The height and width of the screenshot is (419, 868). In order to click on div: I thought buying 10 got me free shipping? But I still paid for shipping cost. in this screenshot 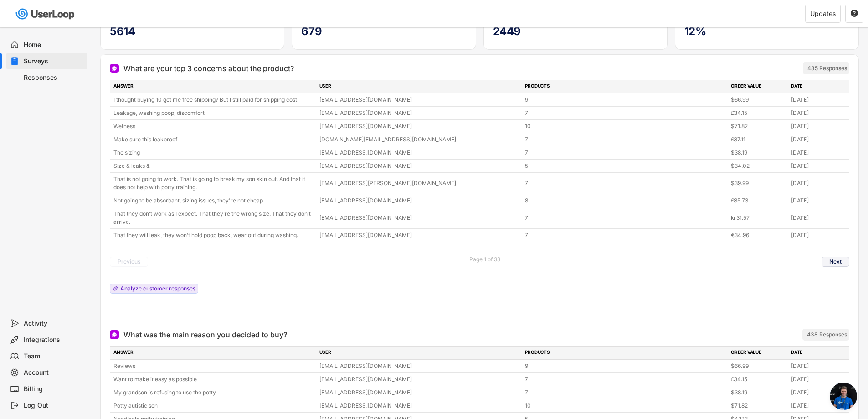, I will do `click(214, 100)`.